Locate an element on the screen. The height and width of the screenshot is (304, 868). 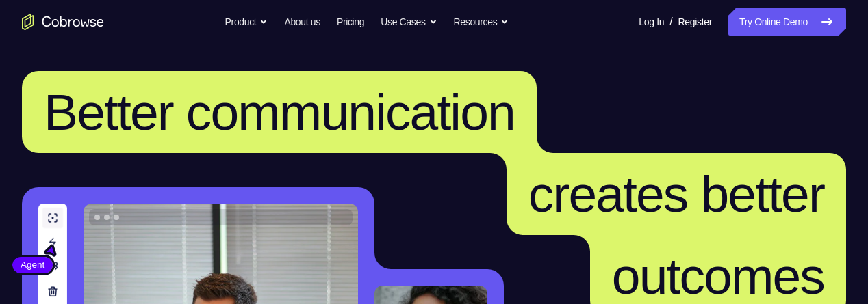
button: Resources is located at coordinates (481, 22).